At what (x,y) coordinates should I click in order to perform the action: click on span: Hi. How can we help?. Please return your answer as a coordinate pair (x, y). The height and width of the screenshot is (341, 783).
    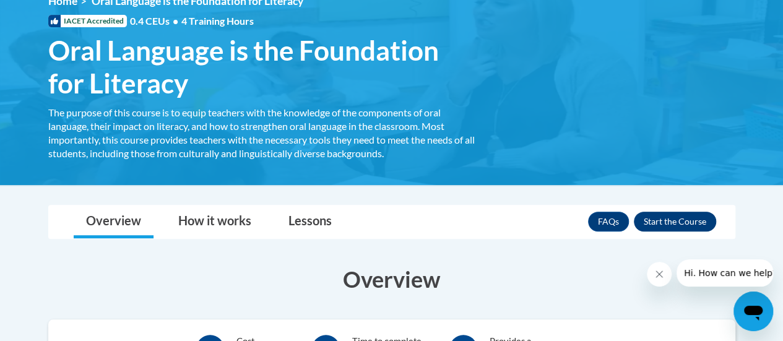
    Looking at the image, I should click on (54, 14).